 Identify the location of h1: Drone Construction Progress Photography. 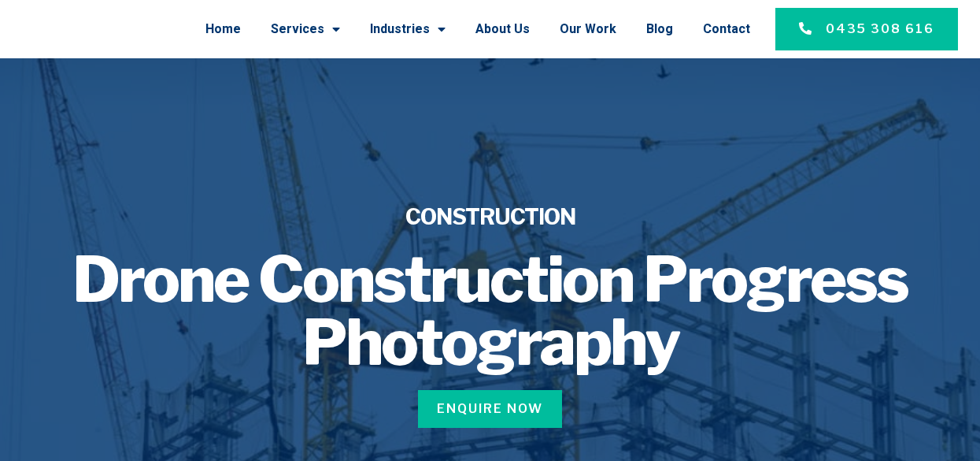
(490, 311).